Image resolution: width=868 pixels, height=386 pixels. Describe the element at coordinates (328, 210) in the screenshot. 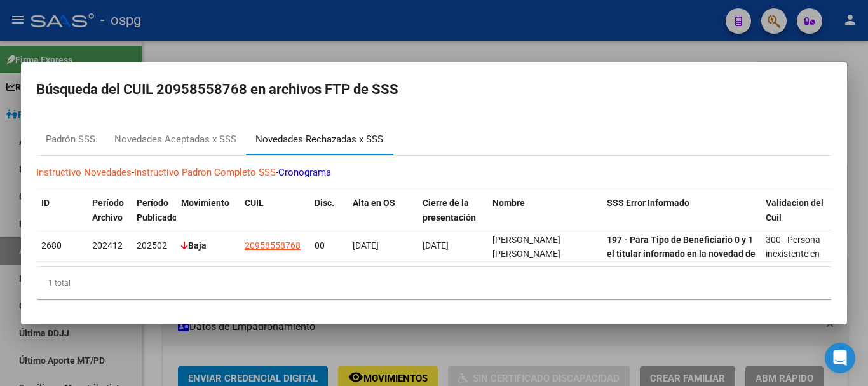

I see `datatable-header-cell: Disc.` at that location.